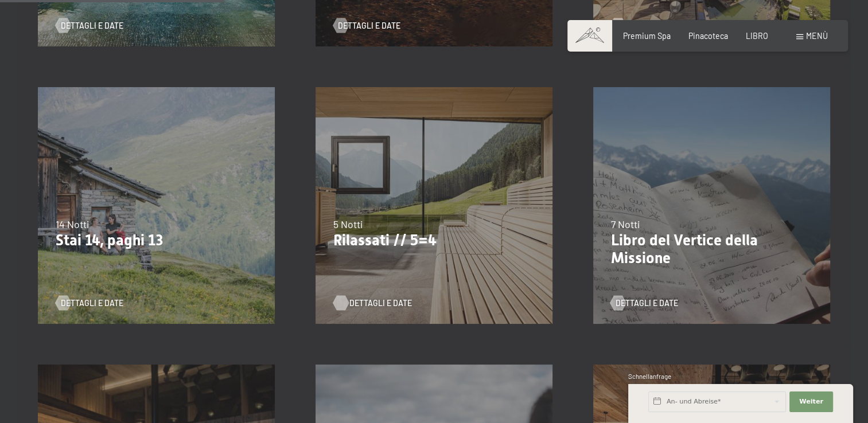  I want to click on a: Pinacoteca, so click(707, 36).